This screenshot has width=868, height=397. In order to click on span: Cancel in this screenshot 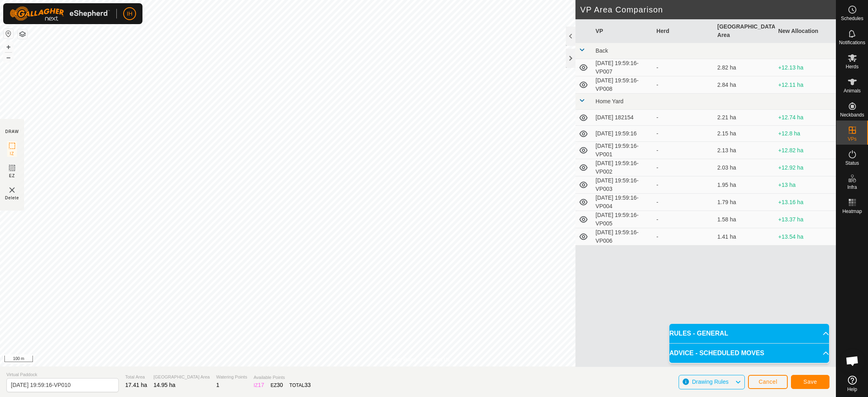, I will do `click(768, 381)`.